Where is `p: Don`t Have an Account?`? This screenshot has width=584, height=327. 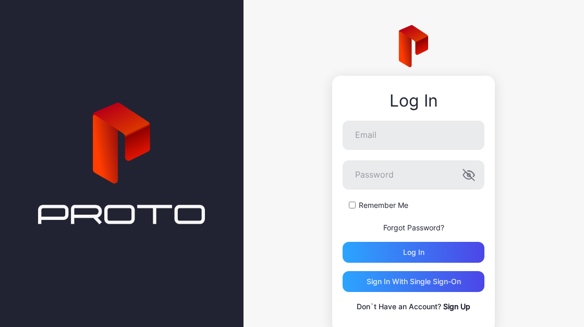
p: Don`t Have an Account? is located at coordinates (414, 306).